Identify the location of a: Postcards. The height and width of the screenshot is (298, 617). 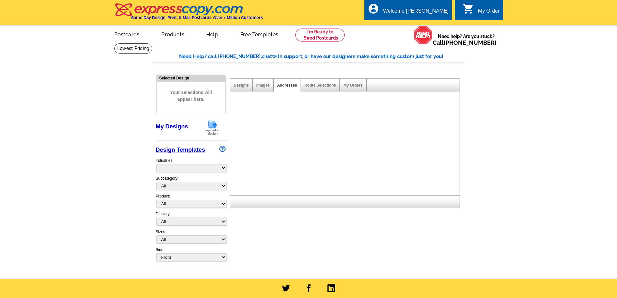
(127, 34).